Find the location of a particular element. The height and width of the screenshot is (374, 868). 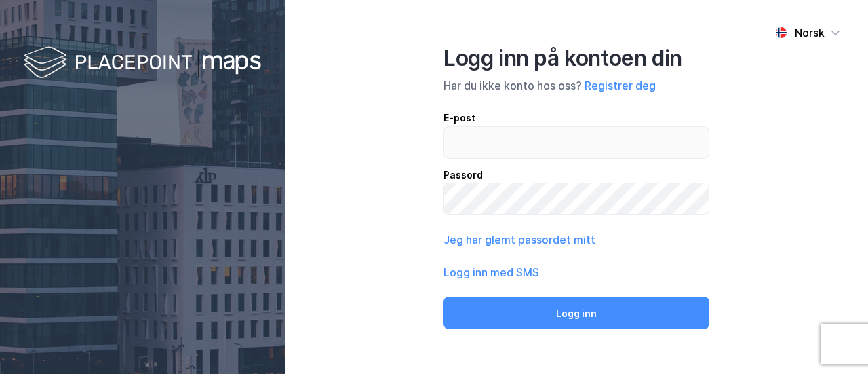

div: Har du ikke konto hos oss? is located at coordinates (577, 85).